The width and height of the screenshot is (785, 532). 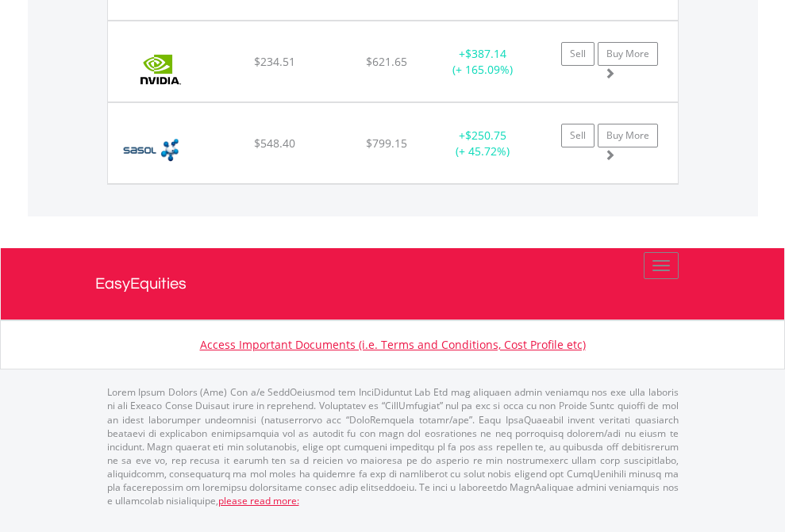 I want to click on span: $621.65, so click(x=386, y=61).